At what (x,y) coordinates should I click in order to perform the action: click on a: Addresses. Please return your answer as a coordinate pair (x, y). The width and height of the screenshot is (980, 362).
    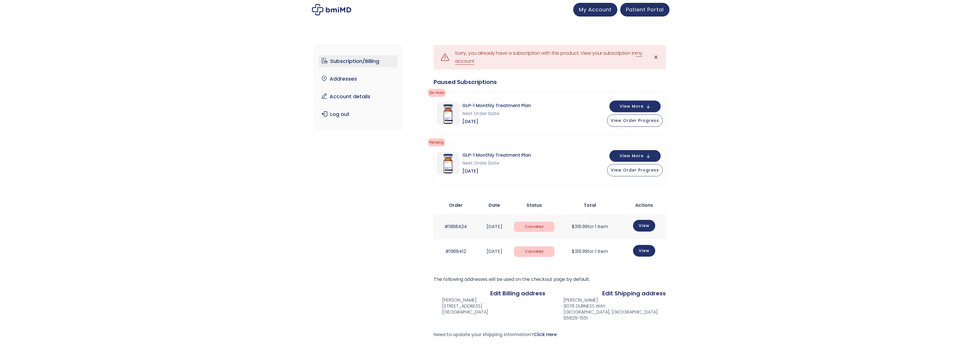
    Looking at the image, I should click on (358, 79).